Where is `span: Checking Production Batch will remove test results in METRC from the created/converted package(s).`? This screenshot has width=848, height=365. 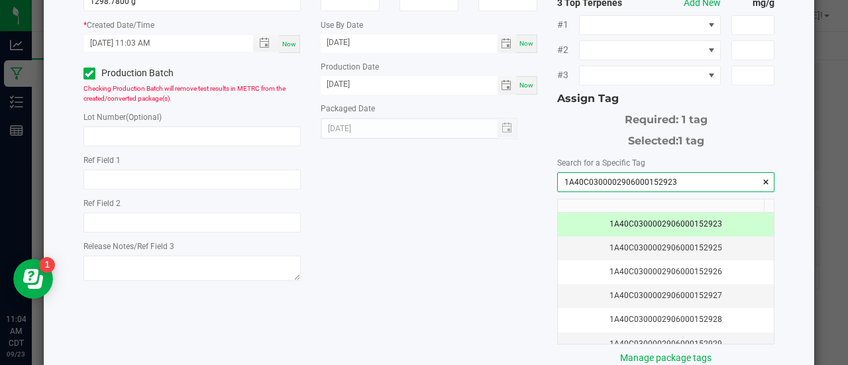 span: Checking Production Batch will remove test results in METRC from the created/converted package(s). is located at coordinates (184, 93).